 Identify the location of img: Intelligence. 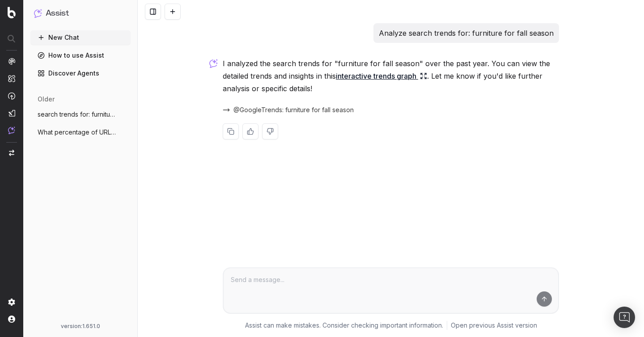
(12, 78).